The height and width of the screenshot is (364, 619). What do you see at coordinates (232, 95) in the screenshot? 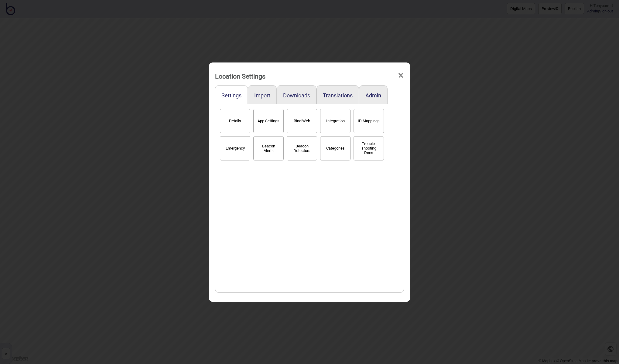
I see `button: Settings` at bounding box center [232, 95].